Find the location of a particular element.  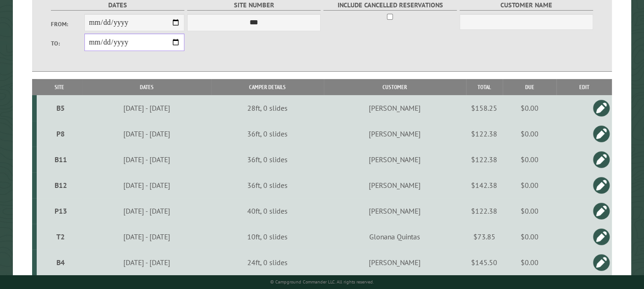

div: B4 is located at coordinates (61, 263).